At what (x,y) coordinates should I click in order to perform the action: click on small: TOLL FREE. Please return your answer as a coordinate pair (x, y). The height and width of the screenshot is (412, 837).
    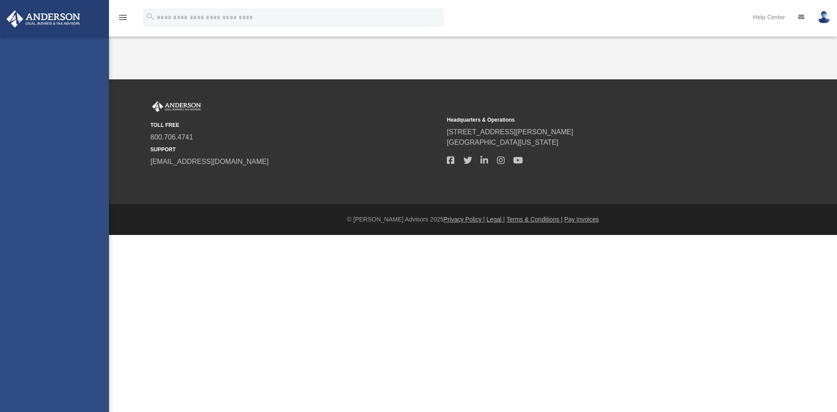
    Looking at the image, I should click on (296, 125).